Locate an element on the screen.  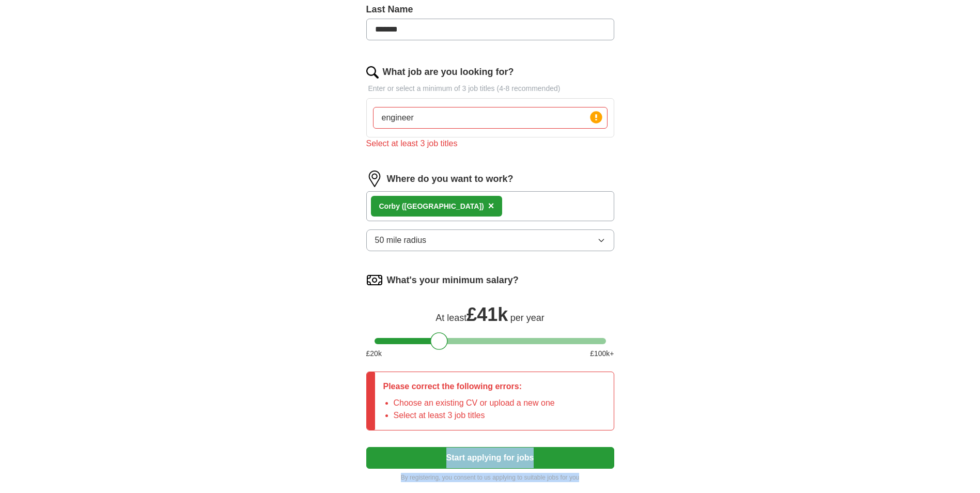
li: Select at least 3 job titles is located at coordinates (474, 415).